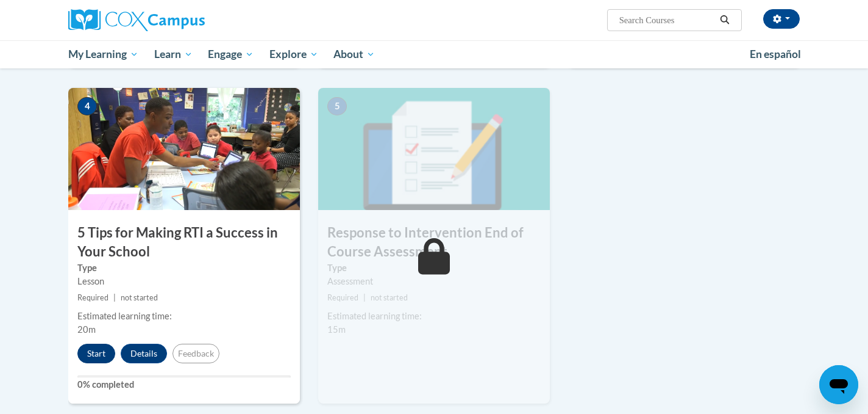 This screenshot has width=868, height=414. Describe the element at coordinates (103, 55) in the screenshot. I see `span: My Learning` at that location.